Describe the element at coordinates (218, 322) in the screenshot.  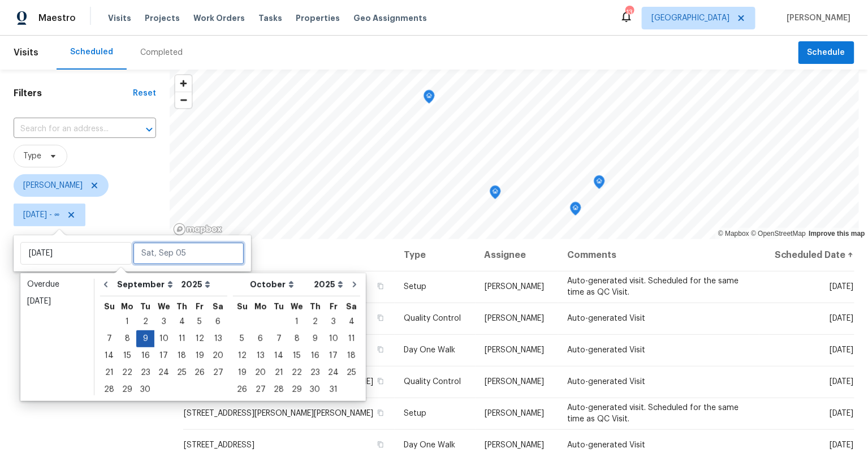
I see `div: 6` at that location.